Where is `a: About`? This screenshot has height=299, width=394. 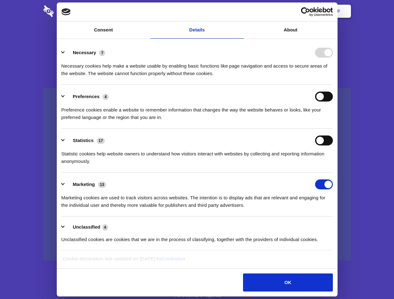
a: About is located at coordinates (291, 30).